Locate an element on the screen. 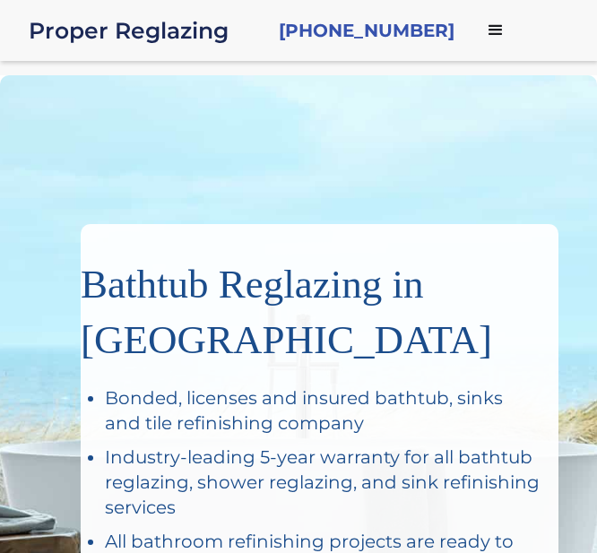  div: menu is located at coordinates (496, 30).